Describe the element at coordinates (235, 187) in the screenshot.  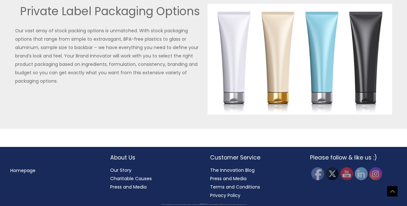
I see `a: Terms and Conditions` at that location.